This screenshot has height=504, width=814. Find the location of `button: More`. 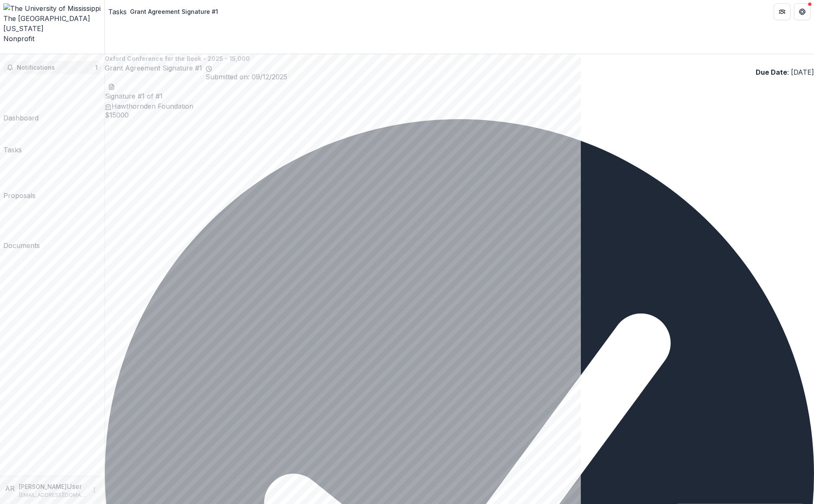

button: More is located at coordinates (94, 490).